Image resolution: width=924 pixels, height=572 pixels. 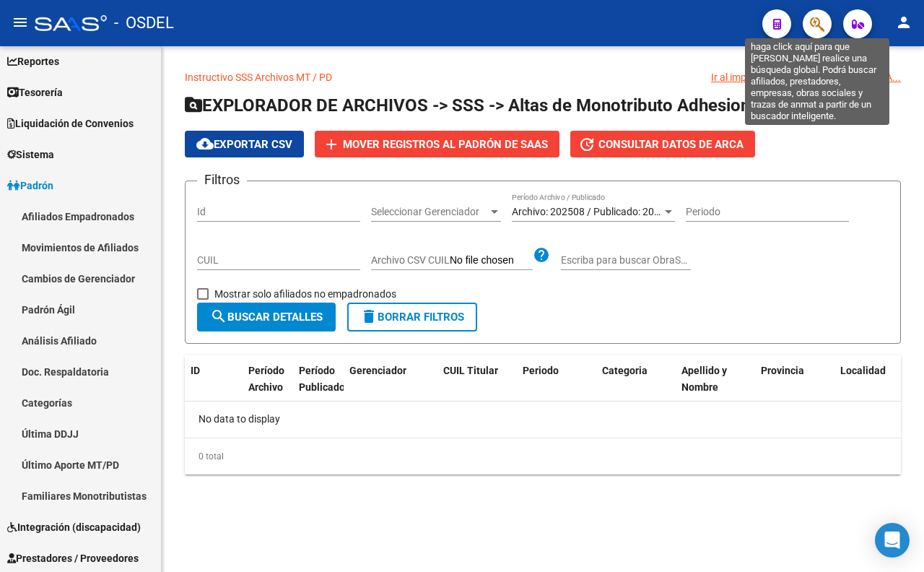 I want to click on datatable-header-cell: Apellido y Nombre, so click(x=716, y=387).